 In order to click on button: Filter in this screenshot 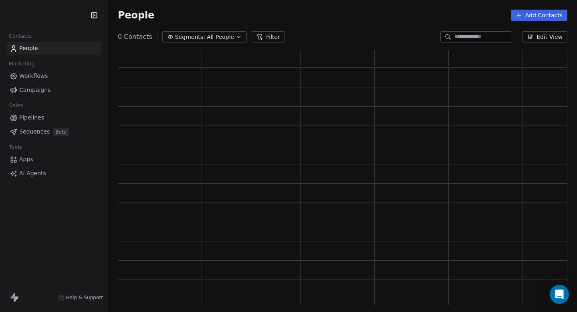, I will do `click(268, 37)`.